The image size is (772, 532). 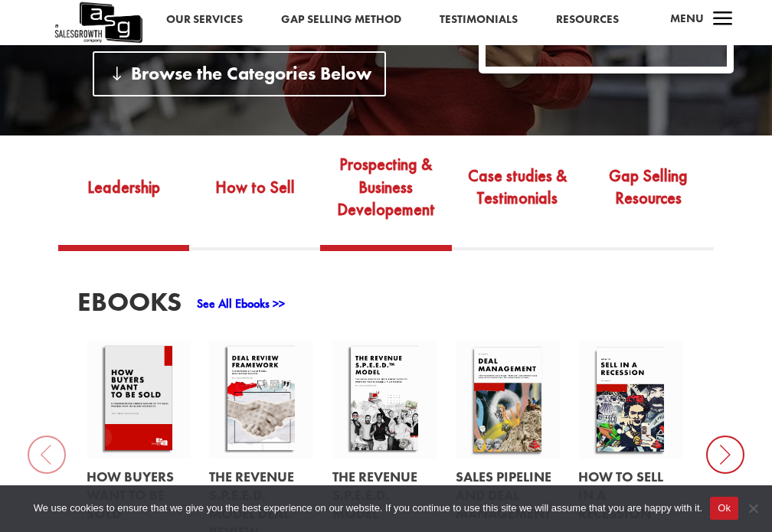 What do you see at coordinates (368, 508) in the screenshot?
I see `span: We use cookies to ensure that we give you the best experience on our website. If you continue to ...` at bounding box center [368, 508].